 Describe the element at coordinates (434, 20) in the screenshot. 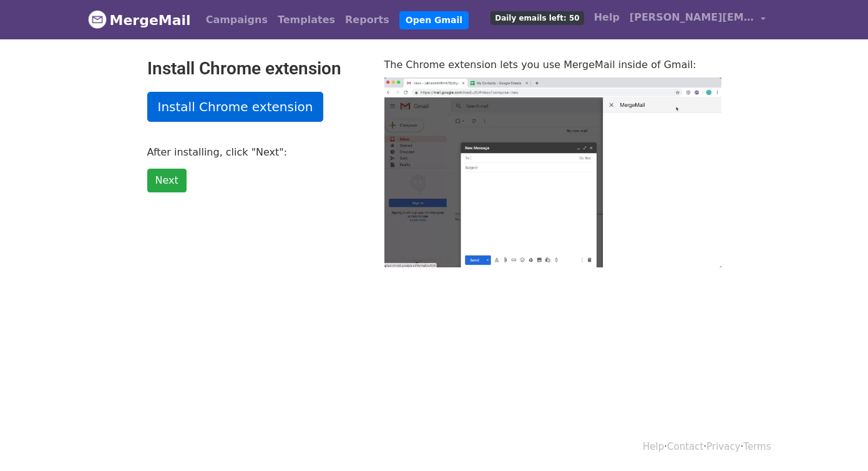

I see `a: Open Gmail` at that location.